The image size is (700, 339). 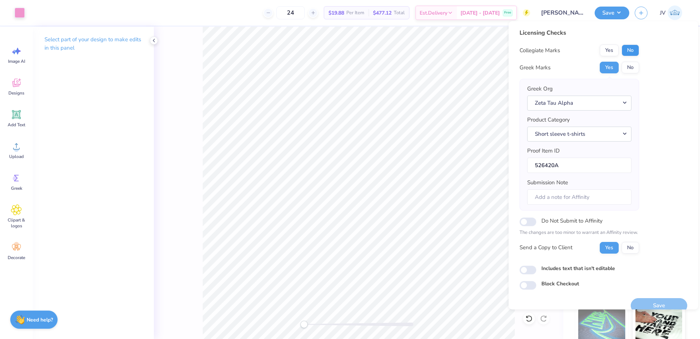 I want to click on span: Image AI, so click(x=16, y=61).